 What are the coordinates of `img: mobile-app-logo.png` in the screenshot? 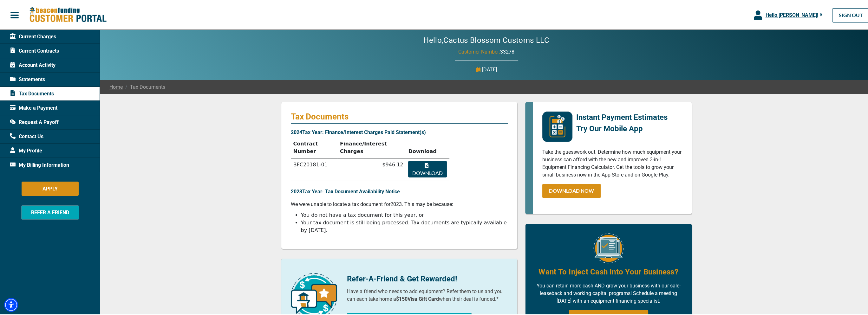 It's located at (557, 126).